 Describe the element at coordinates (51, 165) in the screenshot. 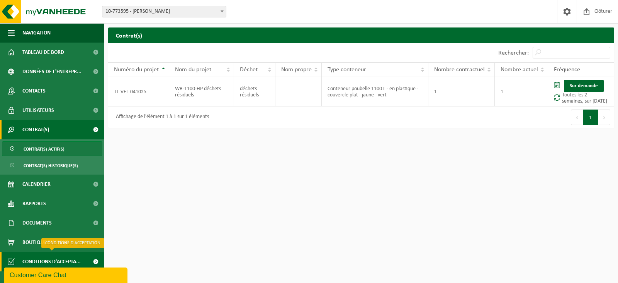

I see `span: Contrat(s) historique(s)` at that location.